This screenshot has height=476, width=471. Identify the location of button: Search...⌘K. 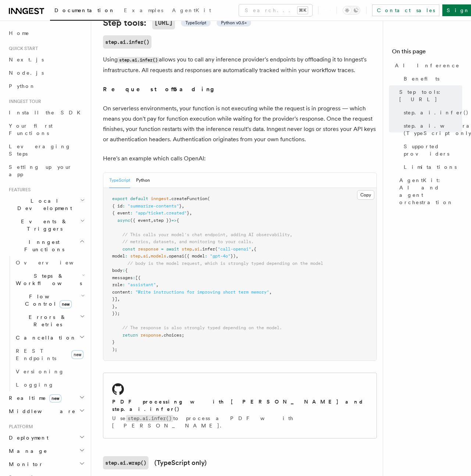
(275, 10).